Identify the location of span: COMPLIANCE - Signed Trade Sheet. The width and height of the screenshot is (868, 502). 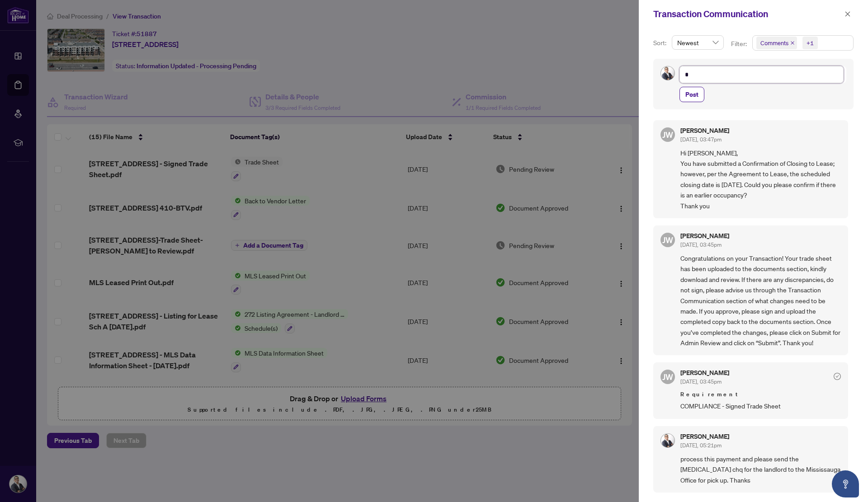
(761, 405).